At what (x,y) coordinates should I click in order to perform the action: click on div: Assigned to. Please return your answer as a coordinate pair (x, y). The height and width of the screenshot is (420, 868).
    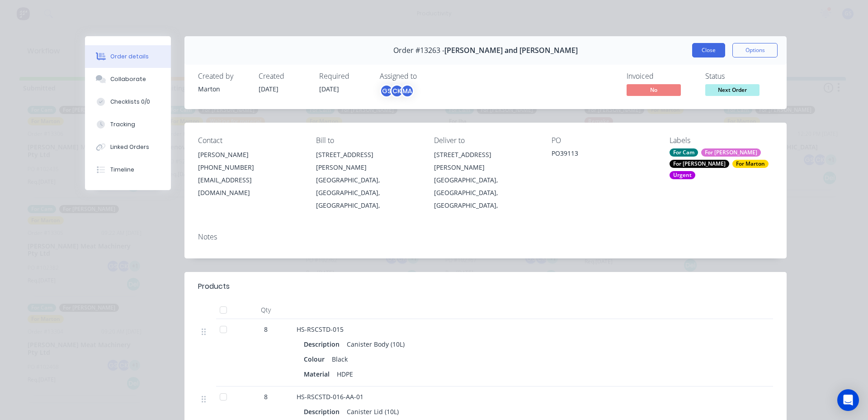
    Looking at the image, I should click on (425, 76).